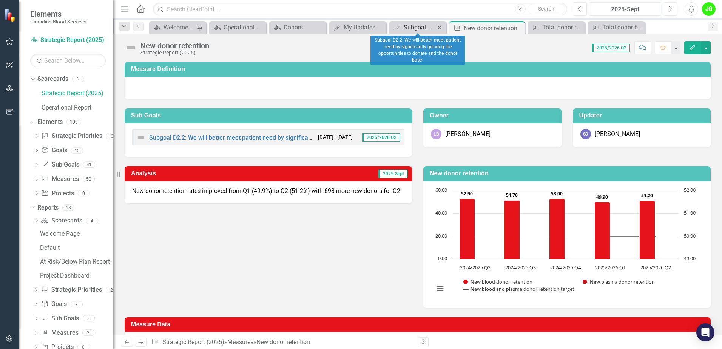  I want to click on div: 0, so click(84, 193).